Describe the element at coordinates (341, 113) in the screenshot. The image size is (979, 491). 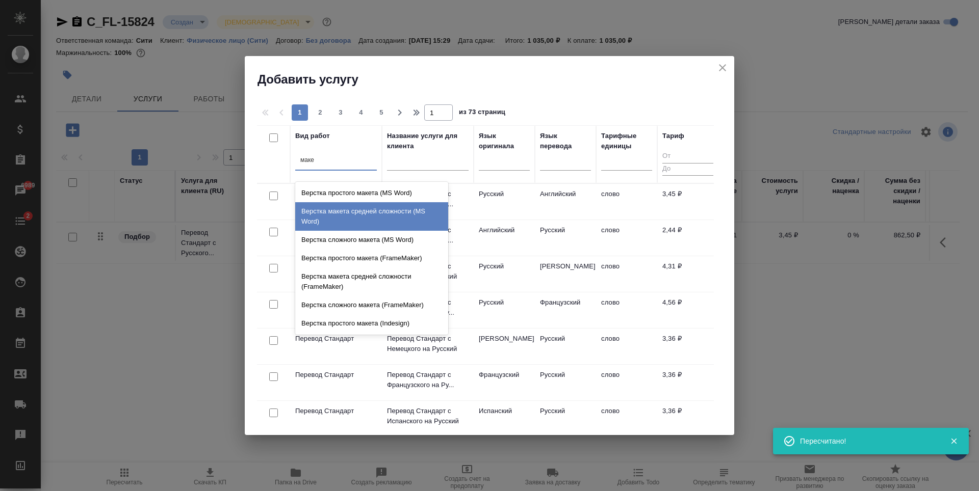
I see `span: 3` at that location.